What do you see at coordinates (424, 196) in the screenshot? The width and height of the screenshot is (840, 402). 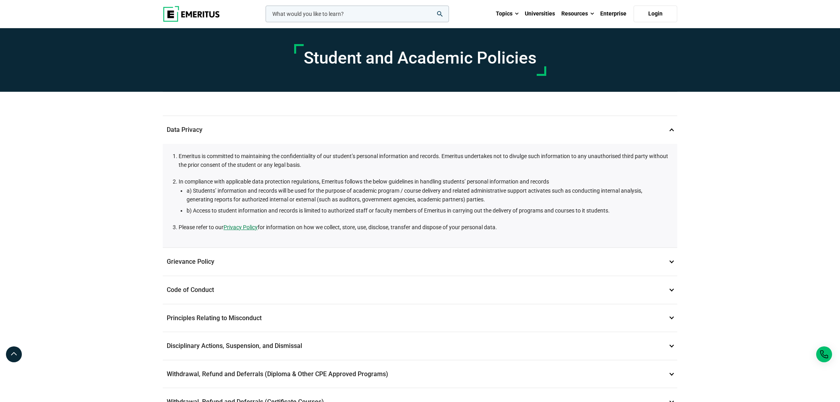 I see `li: In compliance with applicable data protection regulations, Emeritus follows the below guidelines ...` at bounding box center [424, 196].